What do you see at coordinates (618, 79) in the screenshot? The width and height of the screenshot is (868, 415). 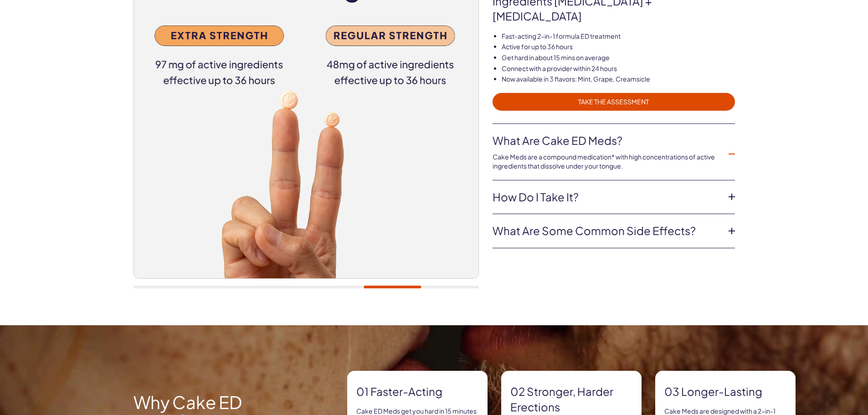 I see `li: Now available in 3 flavors: Mint, Grape, Creamsicle` at bounding box center [618, 79].